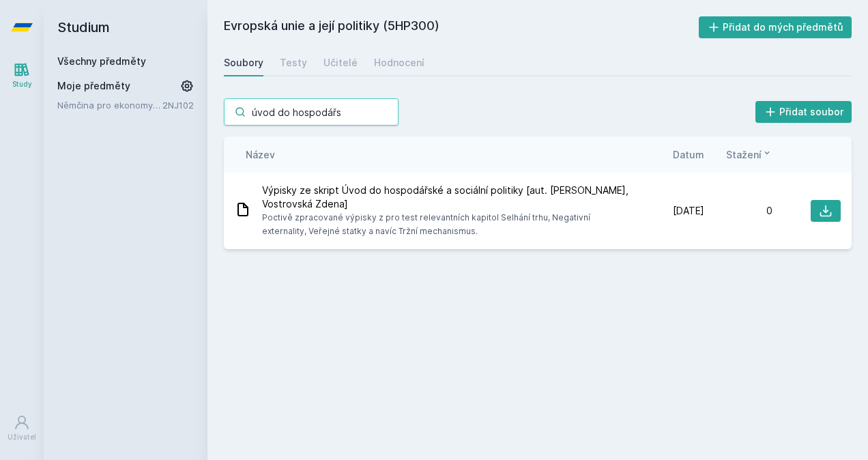 The image size is (868, 460). Describe the element at coordinates (446, 224) in the screenshot. I see `span: Poctivě zpracované výpisky z pro test relevantních kapitol Selhání trhu, Negativní externality, V...` at that location.